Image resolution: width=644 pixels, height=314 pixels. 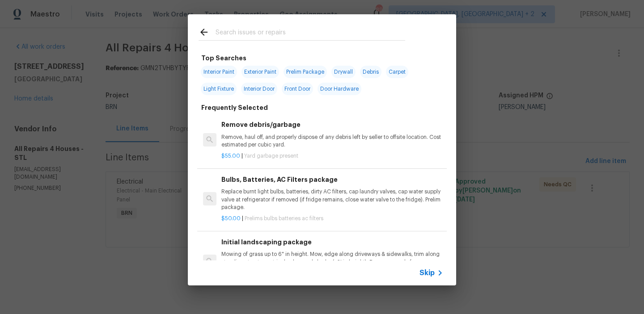 I want to click on span: Debris, so click(x=371, y=72).